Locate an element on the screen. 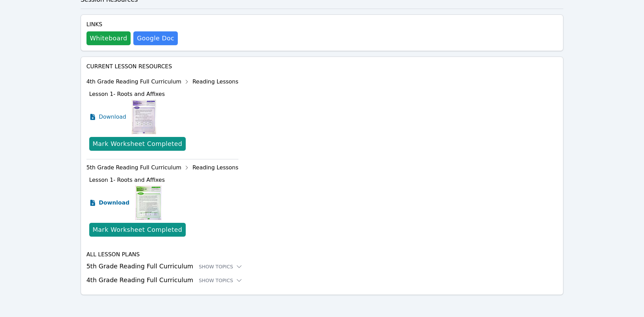 The image size is (644, 317). h3: 5th Grade Reading Full Curriculum is located at coordinates (322, 266).